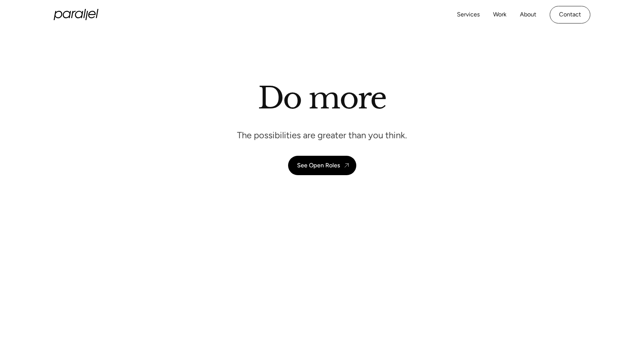  I want to click on p: The possibilities are greater than you think., so click(322, 135).